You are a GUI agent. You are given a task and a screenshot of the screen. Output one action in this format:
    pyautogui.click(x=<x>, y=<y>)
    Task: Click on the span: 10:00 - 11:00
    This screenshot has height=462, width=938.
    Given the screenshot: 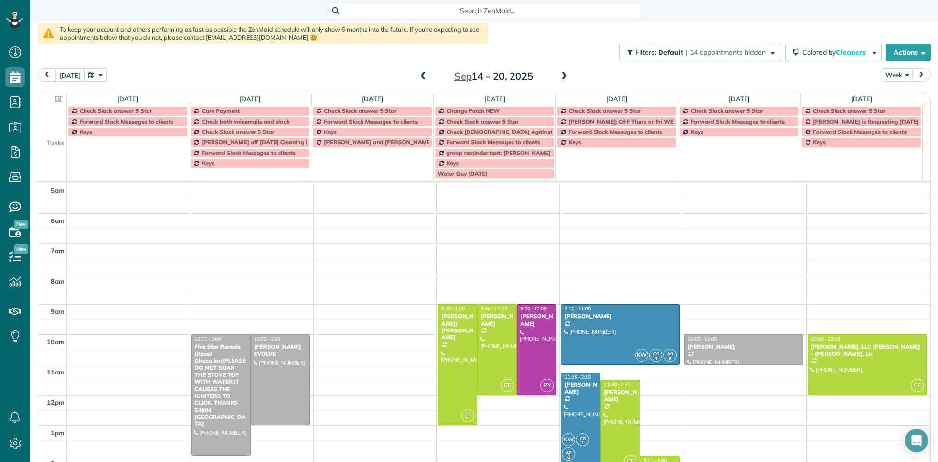 What is the action you would take?
    pyautogui.click(x=703, y=339)
    